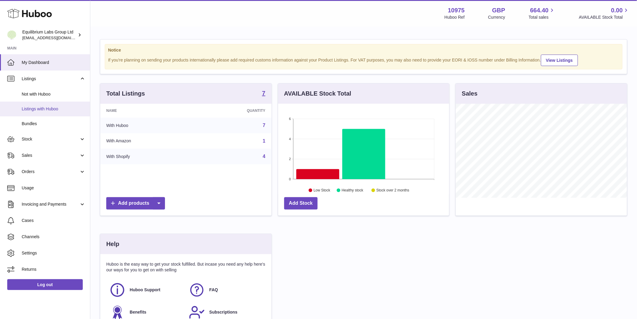 Image resolution: width=637 pixels, height=319 pixels. I want to click on strong: Notice, so click(364, 50).